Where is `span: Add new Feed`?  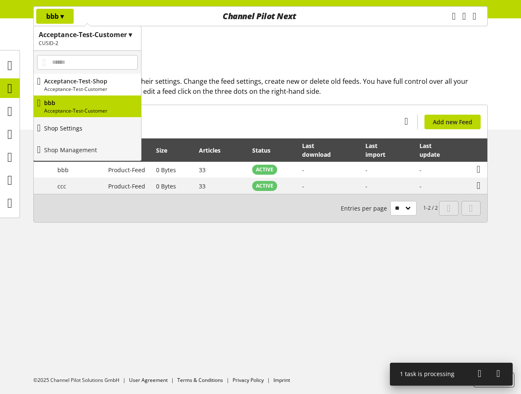 span: Add new Feed is located at coordinates (453, 122).